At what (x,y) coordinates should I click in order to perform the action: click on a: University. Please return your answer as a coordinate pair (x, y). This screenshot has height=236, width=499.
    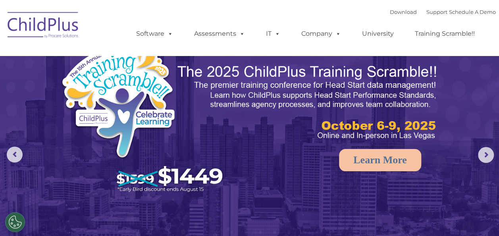
    Looking at the image, I should click on (378, 34).